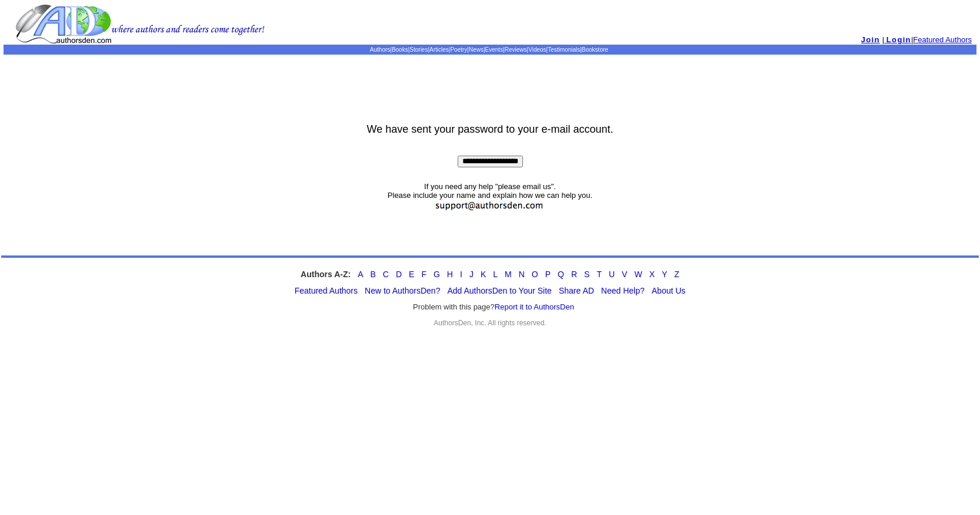  I want to click on a: Report it to AuthorsDen, so click(534, 306).